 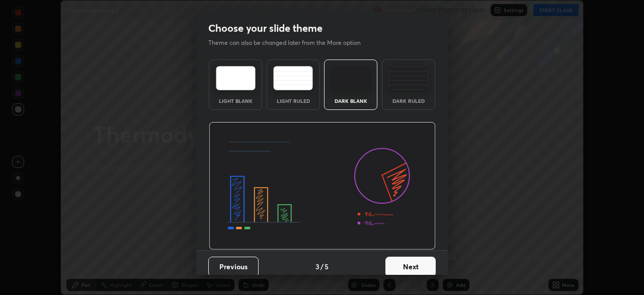 What do you see at coordinates (290, 43) in the screenshot?
I see `p: Theme can also be changed later from the More option` at bounding box center [290, 43].